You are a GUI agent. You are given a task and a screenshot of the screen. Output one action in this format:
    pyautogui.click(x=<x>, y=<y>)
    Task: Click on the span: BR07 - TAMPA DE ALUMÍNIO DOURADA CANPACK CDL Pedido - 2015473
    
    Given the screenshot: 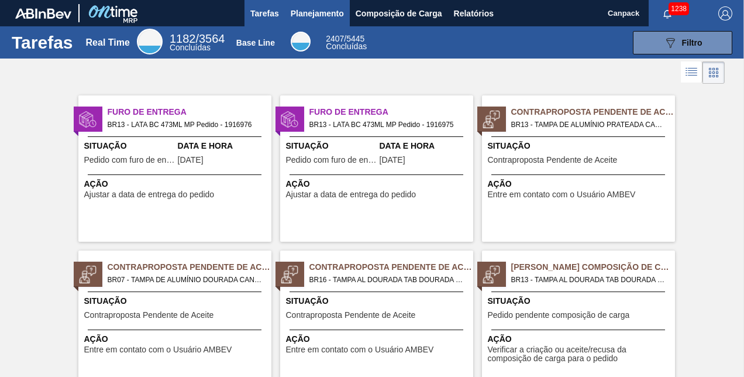 What is the action you would take?
    pyautogui.click(x=185, y=280)
    